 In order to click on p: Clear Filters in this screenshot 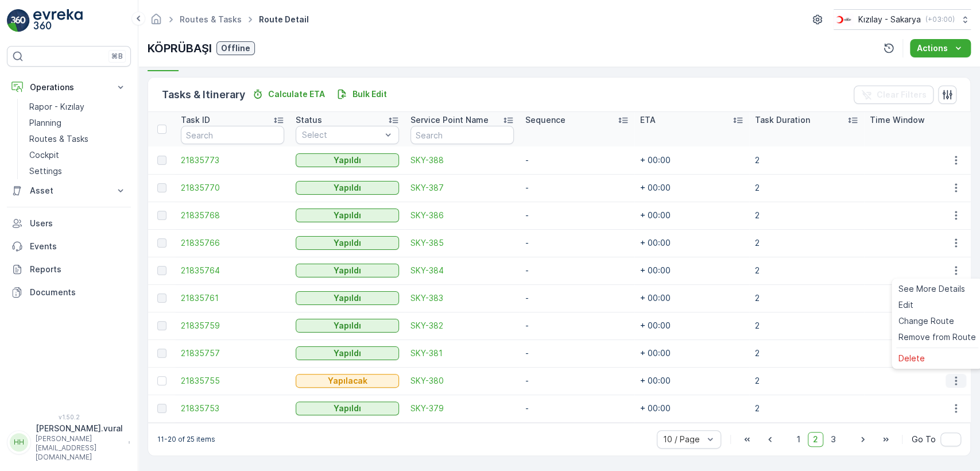, I will do `click(901, 95)`.